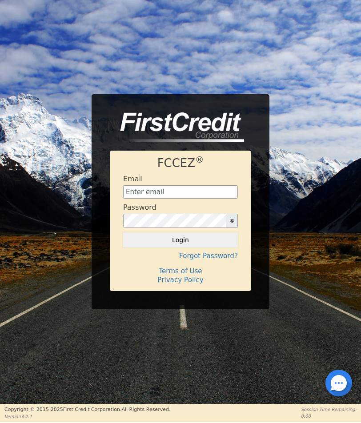 The image size is (361, 423). I want to click on h4: Password, so click(139, 207).